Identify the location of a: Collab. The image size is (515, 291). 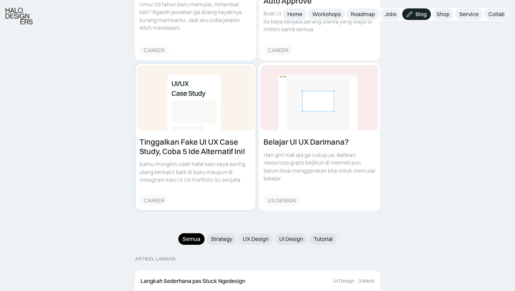
(496, 14).